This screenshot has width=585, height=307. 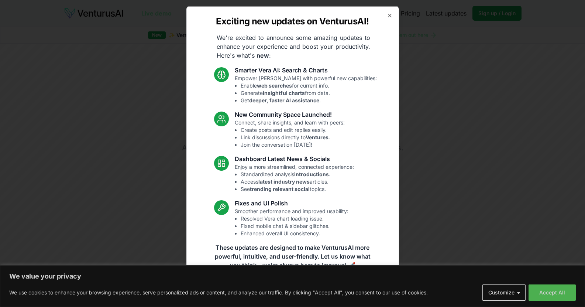 What do you see at coordinates (290, 133) in the screenshot?
I see `p: Connect, share insights, and learn with peers:` at bounding box center [290, 133].